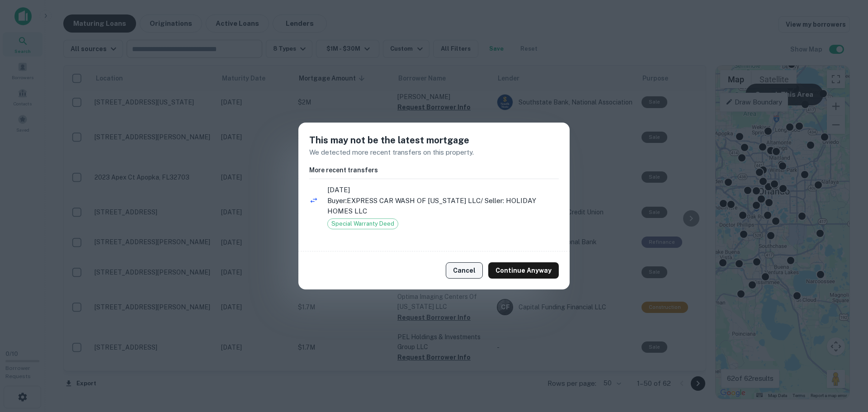 This screenshot has width=868, height=412. I want to click on div: Special Warranty Deed, so click(363, 224).